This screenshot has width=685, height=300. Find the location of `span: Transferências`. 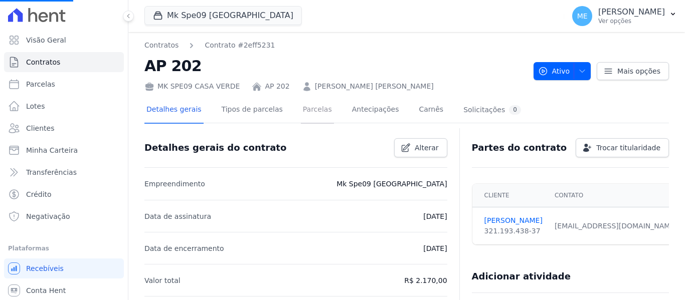

span: Transferências is located at coordinates (51, 173).